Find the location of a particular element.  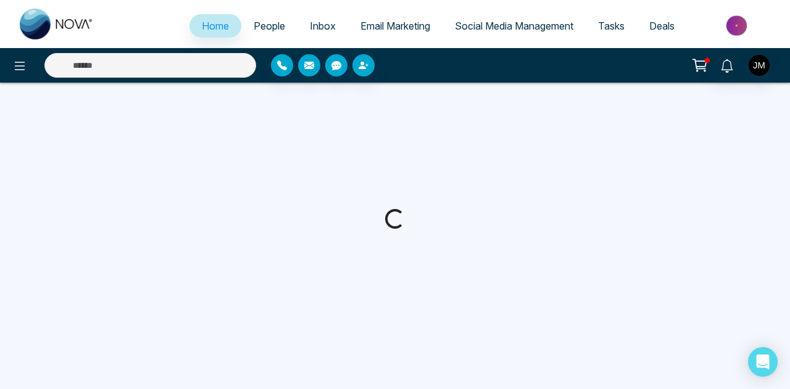

span: Home is located at coordinates (215, 26).